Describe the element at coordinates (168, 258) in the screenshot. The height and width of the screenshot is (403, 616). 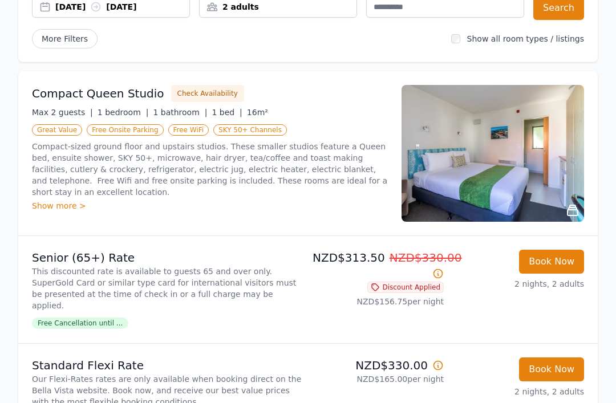
I see `p: Senior (65+) Rate` at that location.